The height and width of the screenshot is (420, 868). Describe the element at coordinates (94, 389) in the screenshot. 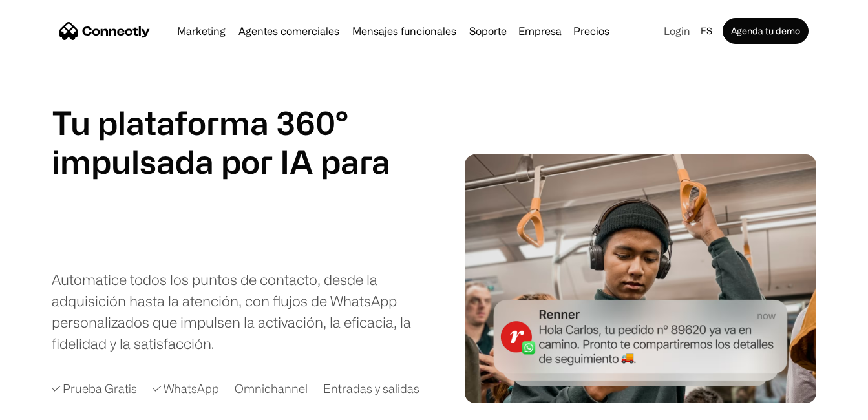

I see `div: ✓ Prueba Gratis` at that location.